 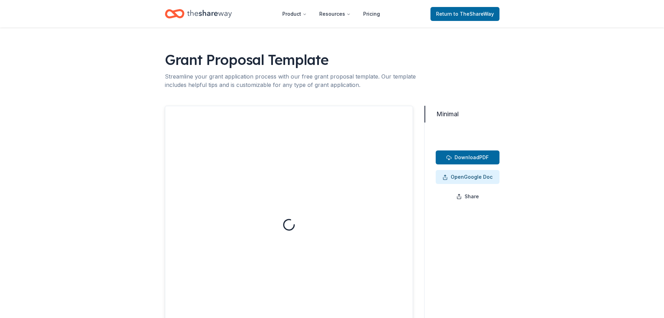 I want to click on nav: Main, so click(x=331, y=14).